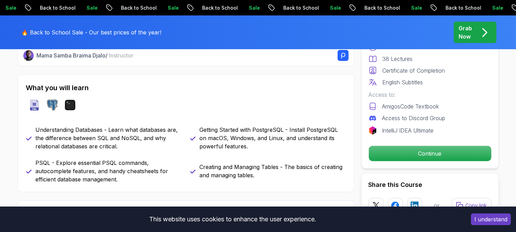 This screenshot has width=516, height=232. Describe the element at coordinates (403, 82) in the screenshot. I see `p: English Subtitles` at that location.